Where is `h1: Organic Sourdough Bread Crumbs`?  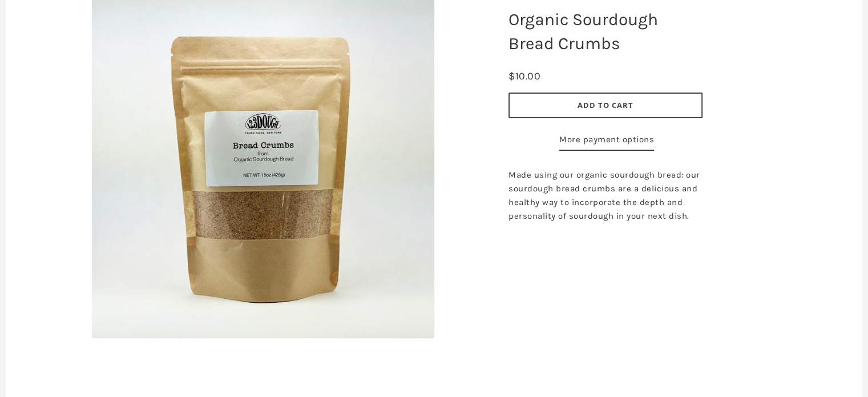 h1: Organic Sourdough Bread Crumbs is located at coordinates (606, 31).